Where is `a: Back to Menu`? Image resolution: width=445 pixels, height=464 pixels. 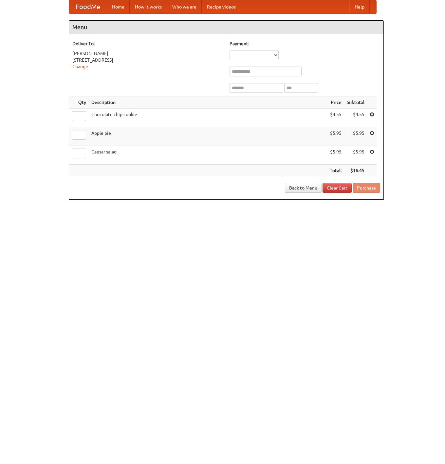 a: Back to Menu is located at coordinates (303, 188).